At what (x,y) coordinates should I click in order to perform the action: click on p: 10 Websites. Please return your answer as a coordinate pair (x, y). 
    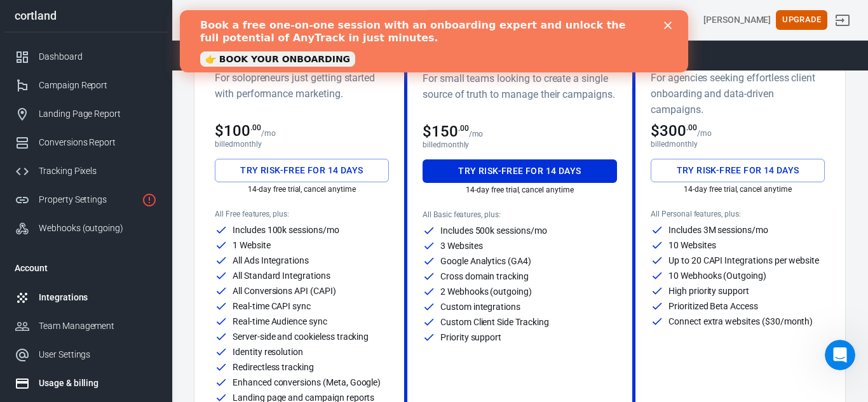
    Looking at the image, I should click on (692, 246).